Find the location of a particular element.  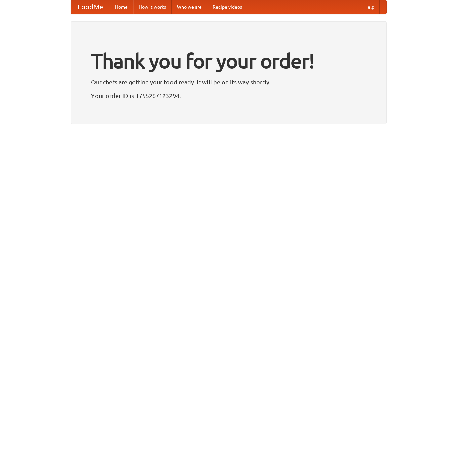

h1: Thank you for your order! is located at coordinates (228, 61).